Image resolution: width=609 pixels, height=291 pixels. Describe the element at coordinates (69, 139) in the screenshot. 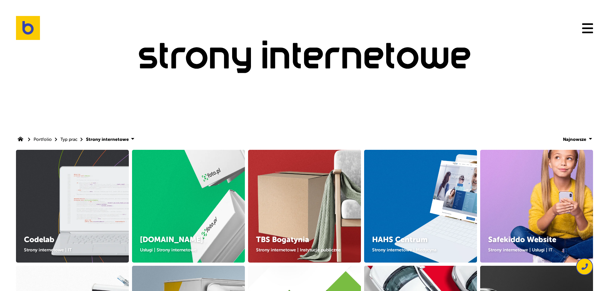

I see `span: Typ prac` at that location.